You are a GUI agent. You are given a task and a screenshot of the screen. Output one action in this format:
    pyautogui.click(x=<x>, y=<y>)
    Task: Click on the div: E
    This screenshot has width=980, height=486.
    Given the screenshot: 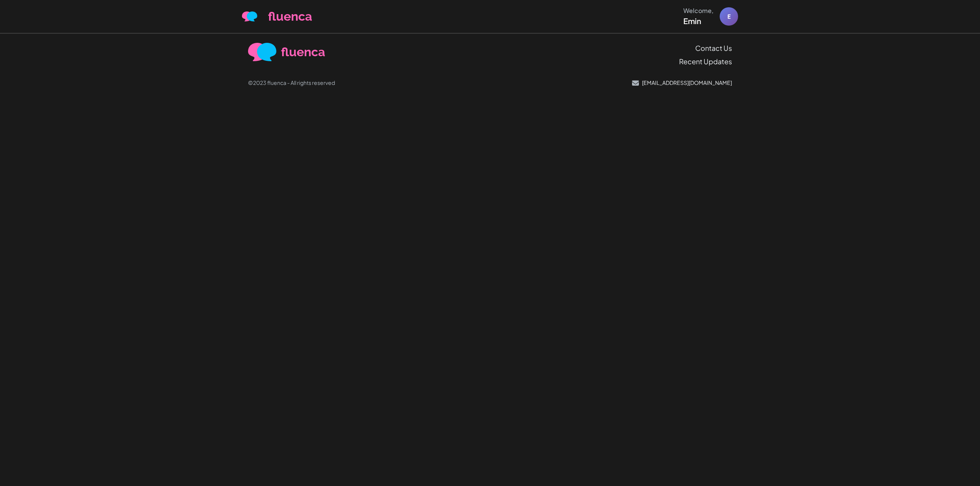 What is the action you would take?
    pyautogui.click(x=728, y=17)
    